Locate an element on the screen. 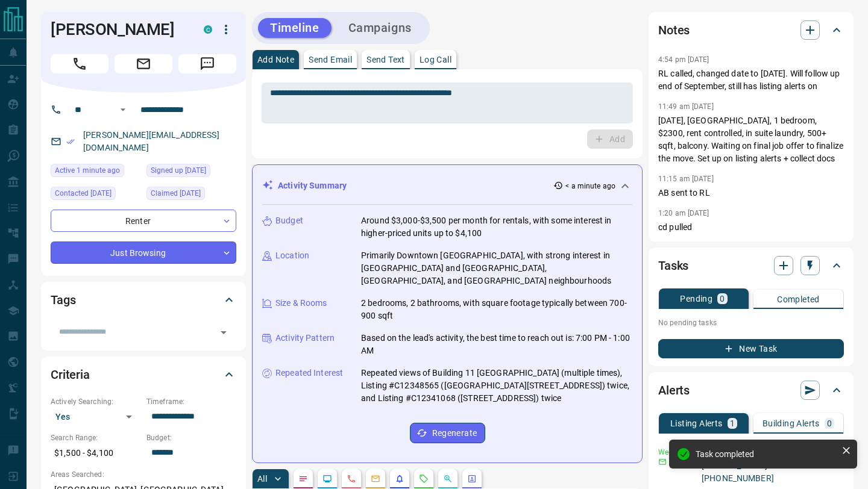 The image size is (868, 489). h2: Tags is located at coordinates (63, 300).